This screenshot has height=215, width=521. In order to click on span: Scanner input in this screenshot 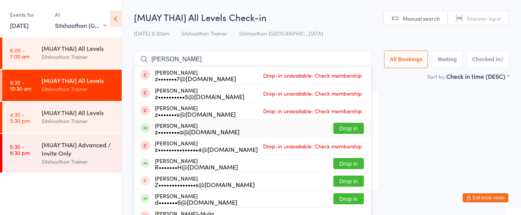, I will do `click(484, 18)`.